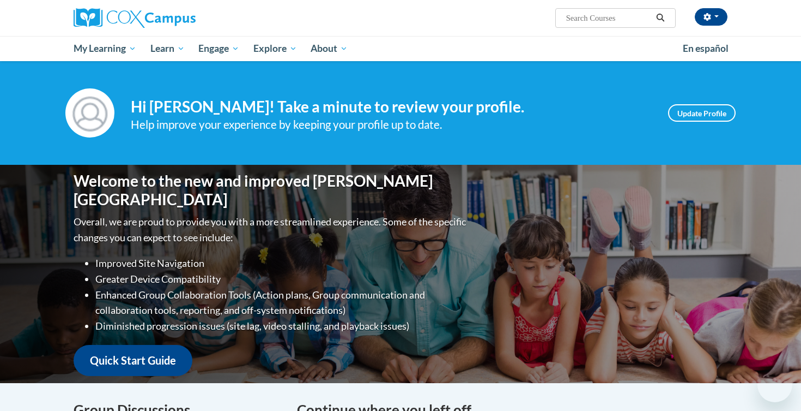  Describe the element at coordinates (275, 49) in the screenshot. I see `a: Explore` at that location.